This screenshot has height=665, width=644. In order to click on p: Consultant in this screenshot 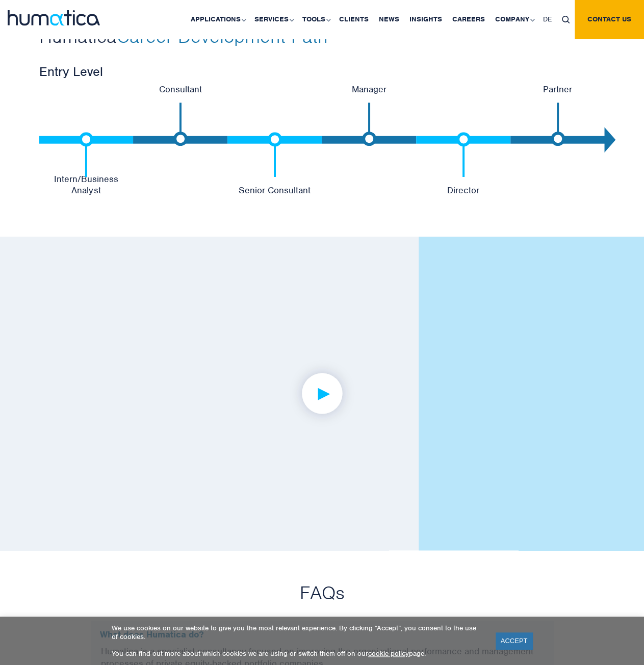, I will do `click(180, 89)`.